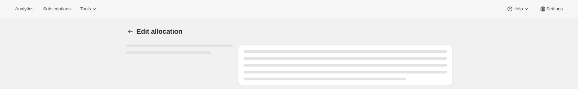  Describe the element at coordinates (517, 9) in the screenshot. I see `button: Help` at that location.